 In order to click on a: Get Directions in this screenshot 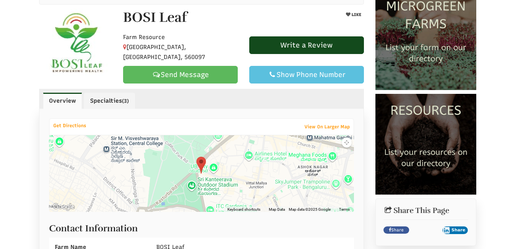, I will do `click(70, 126)`.